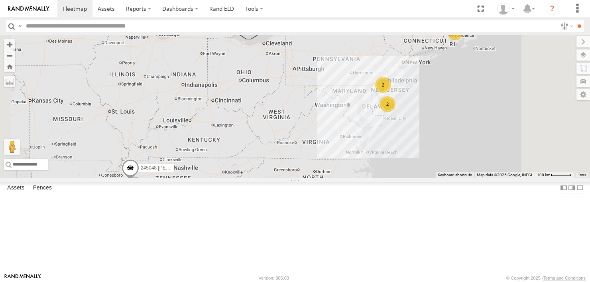  I want to click on label: Measure, so click(10, 81).